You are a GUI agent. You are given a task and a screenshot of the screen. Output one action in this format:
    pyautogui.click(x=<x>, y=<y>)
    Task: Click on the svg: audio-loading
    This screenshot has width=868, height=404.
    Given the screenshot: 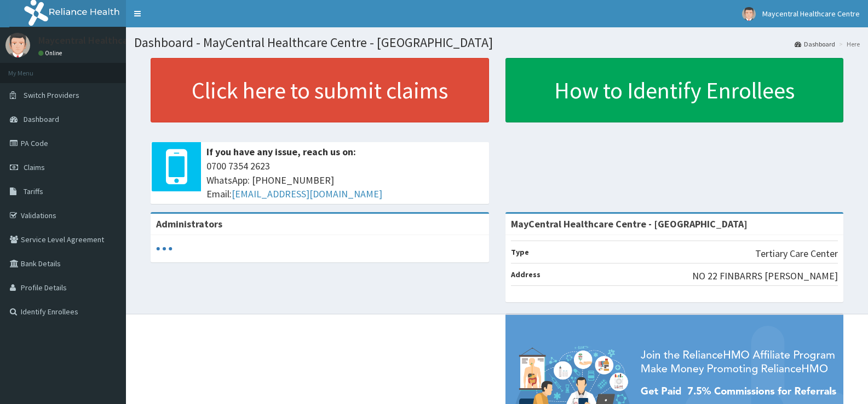 What is the action you would take?
    pyautogui.click(x=164, y=249)
    